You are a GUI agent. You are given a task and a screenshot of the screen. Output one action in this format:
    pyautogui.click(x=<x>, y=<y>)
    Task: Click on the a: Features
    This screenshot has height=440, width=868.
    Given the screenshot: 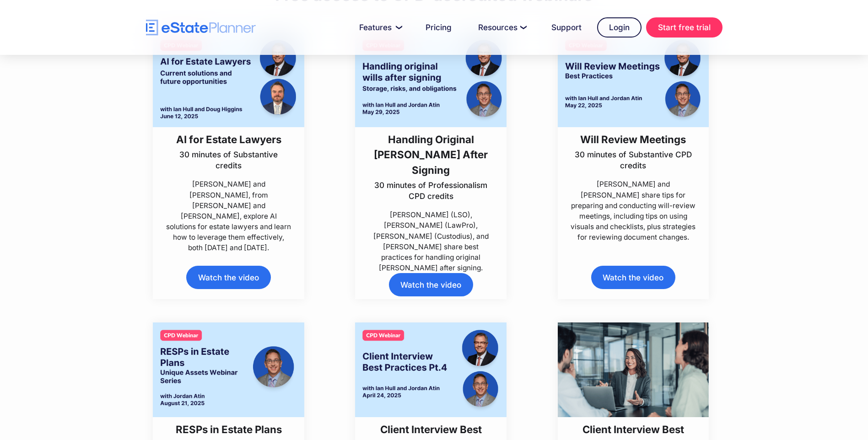 What is the action you would take?
    pyautogui.click(x=379, y=28)
    